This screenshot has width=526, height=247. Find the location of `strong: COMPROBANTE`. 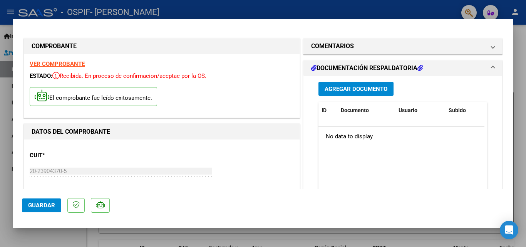

strong: COMPROBANTE is located at coordinates (54, 46).